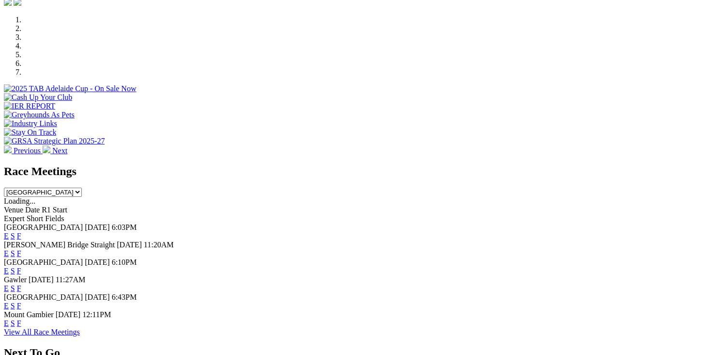 The height and width of the screenshot is (355, 726). What do you see at coordinates (71, 279) in the screenshot?
I see `span: 11:27AM` at bounding box center [71, 279].